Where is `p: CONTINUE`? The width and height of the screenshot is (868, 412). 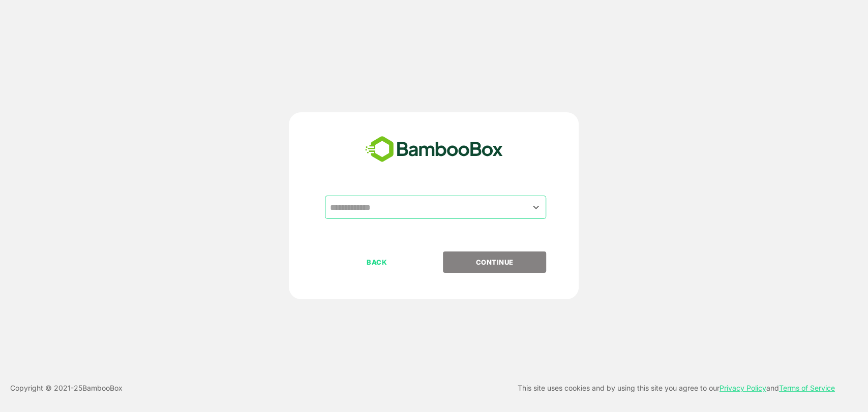
p: CONTINUE is located at coordinates (495, 262).